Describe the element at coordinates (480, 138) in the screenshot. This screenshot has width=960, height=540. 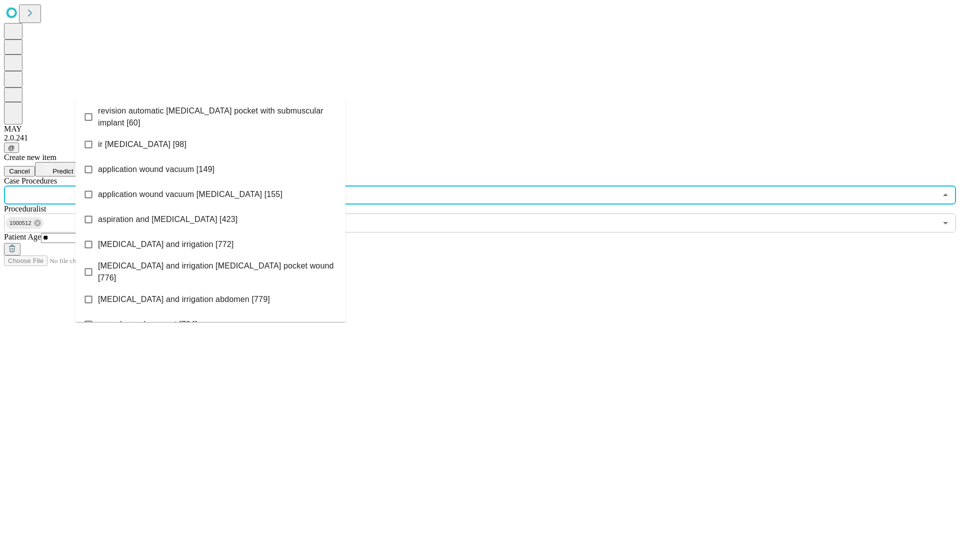
I see `div: 2.0.241` at that location.